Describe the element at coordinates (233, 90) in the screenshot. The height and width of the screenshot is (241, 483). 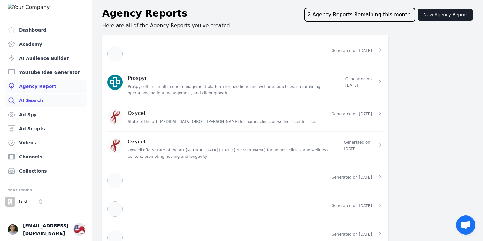
I see `a: Prospyr offers an all-in-one management platform for aesthetic and wellness practices, streamlini...` at that location.